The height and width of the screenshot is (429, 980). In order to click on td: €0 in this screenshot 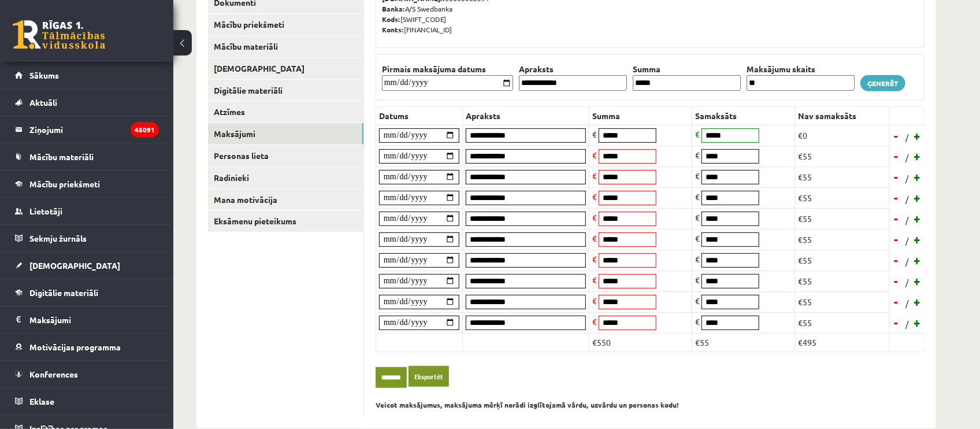, I will do `click(843, 135)`.